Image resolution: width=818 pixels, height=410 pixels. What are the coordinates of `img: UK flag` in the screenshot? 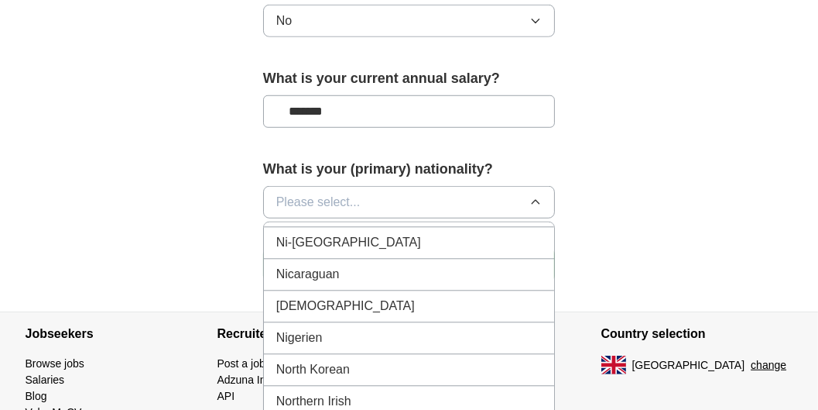 It's located at (614, 365).